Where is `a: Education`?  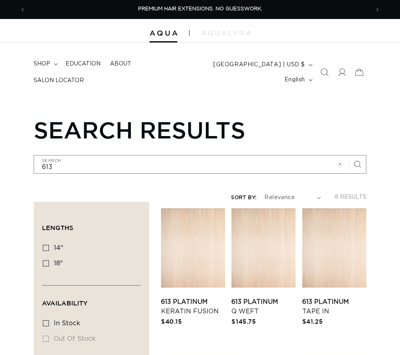
a: Education is located at coordinates (83, 64).